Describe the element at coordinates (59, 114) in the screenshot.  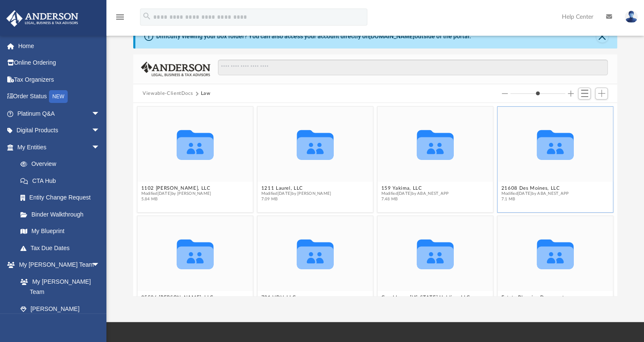
I see `a: Platinum Q&Aarrow_drop_down` at that location.